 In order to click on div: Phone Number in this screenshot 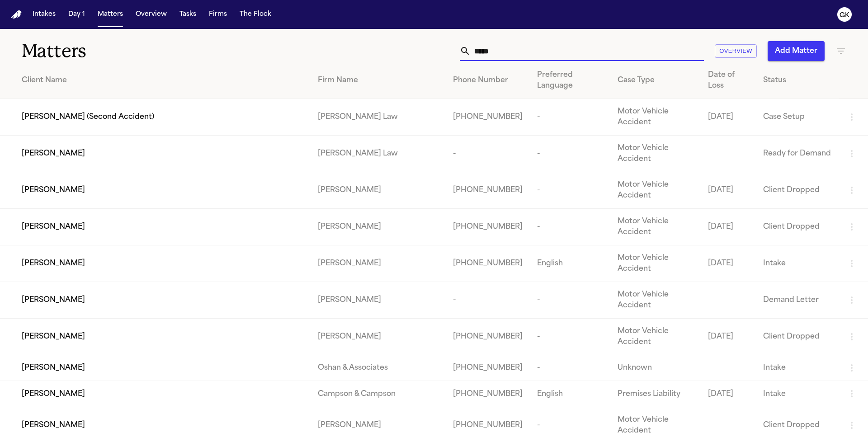, I will do `click(487, 80)`.